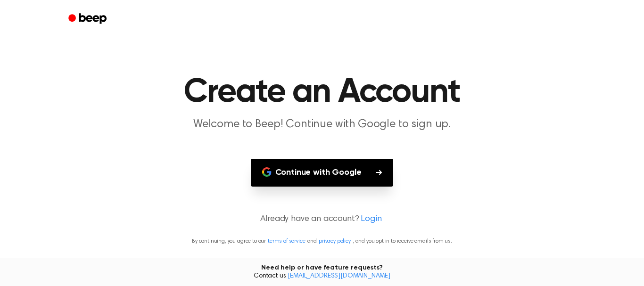 The image size is (644, 286). What do you see at coordinates (322, 93) in the screenshot?
I see `h1: Create an Account` at bounding box center [322, 93].